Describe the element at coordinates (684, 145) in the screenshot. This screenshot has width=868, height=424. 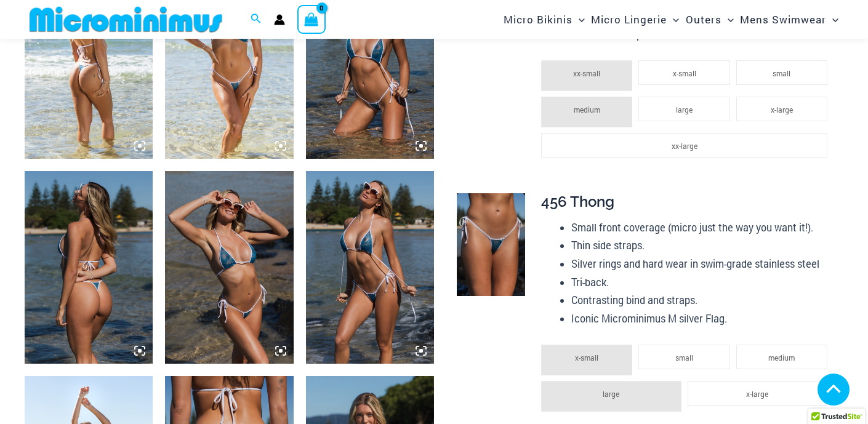
I see `li: xx-large` at that location.